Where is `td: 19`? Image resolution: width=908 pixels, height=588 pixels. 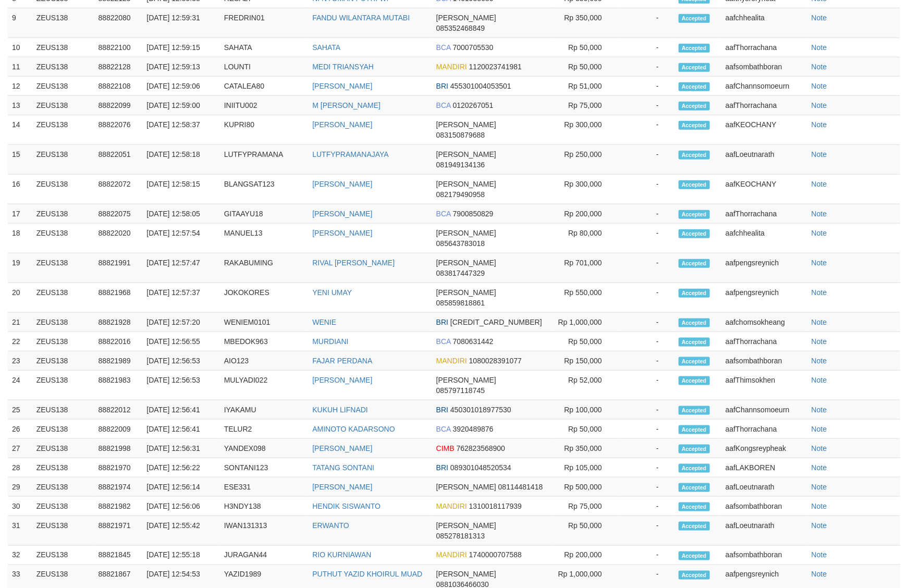
td: 19 is located at coordinates (20, 268).